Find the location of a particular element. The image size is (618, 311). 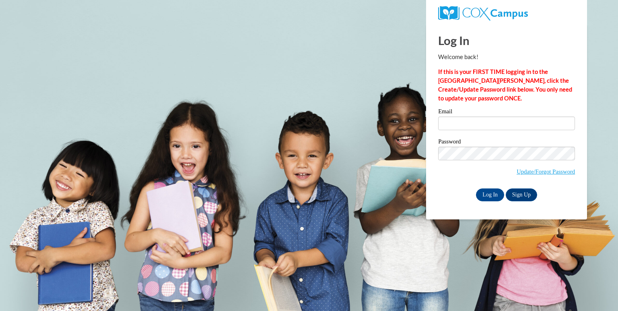

input: Log In is located at coordinates (490, 195).